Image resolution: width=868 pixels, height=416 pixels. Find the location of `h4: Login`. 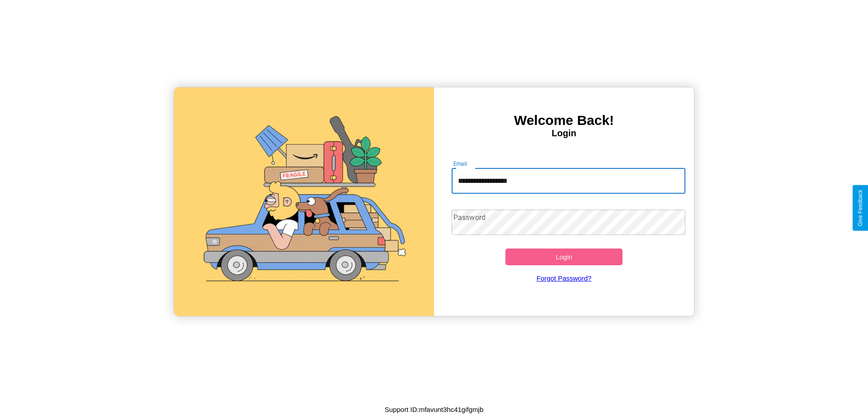

h4: Login is located at coordinates (564, 133).